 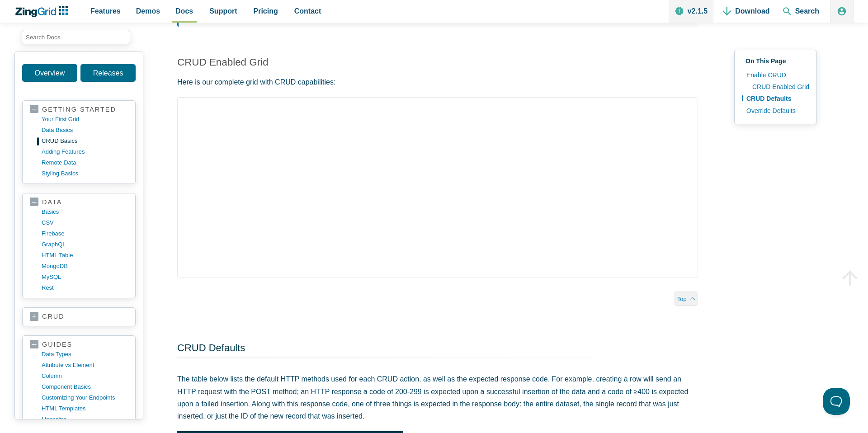 I want to click on a: MySQL, so click(x=85, y=277).